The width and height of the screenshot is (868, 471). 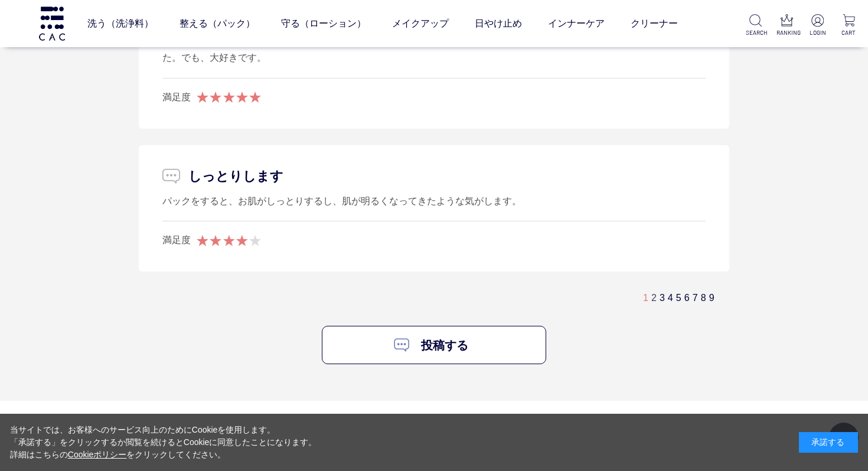 What do you see at coordinates (712, 297) in the screenshot?
I see `a: 9` at bounding box center [712, 297].